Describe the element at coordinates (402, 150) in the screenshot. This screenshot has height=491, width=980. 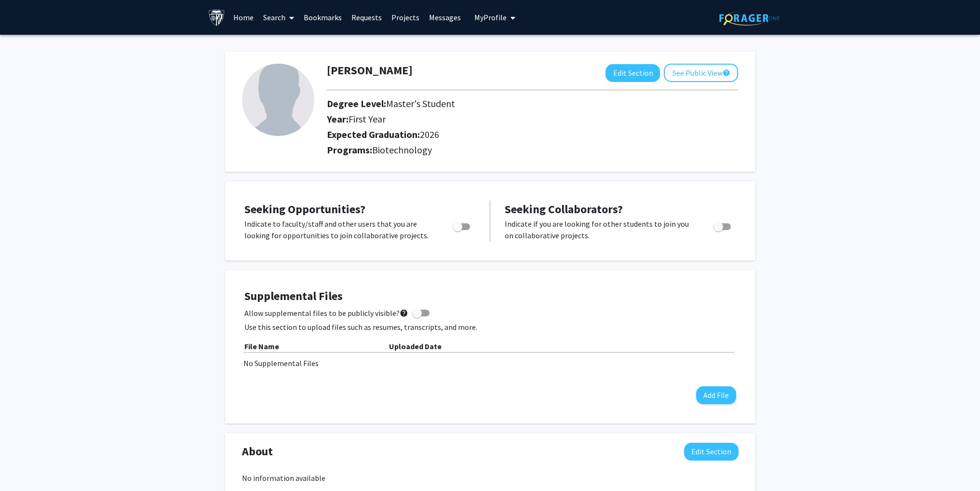
I see `span: Biotechnology` at that location.